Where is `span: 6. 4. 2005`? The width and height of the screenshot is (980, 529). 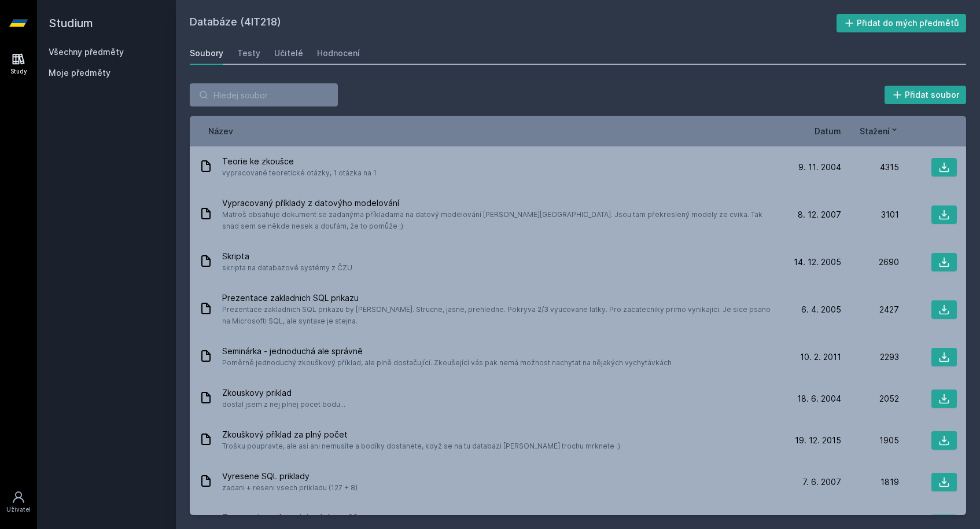 span: 6. 4. 2005 is located at coordinates (821, 309).